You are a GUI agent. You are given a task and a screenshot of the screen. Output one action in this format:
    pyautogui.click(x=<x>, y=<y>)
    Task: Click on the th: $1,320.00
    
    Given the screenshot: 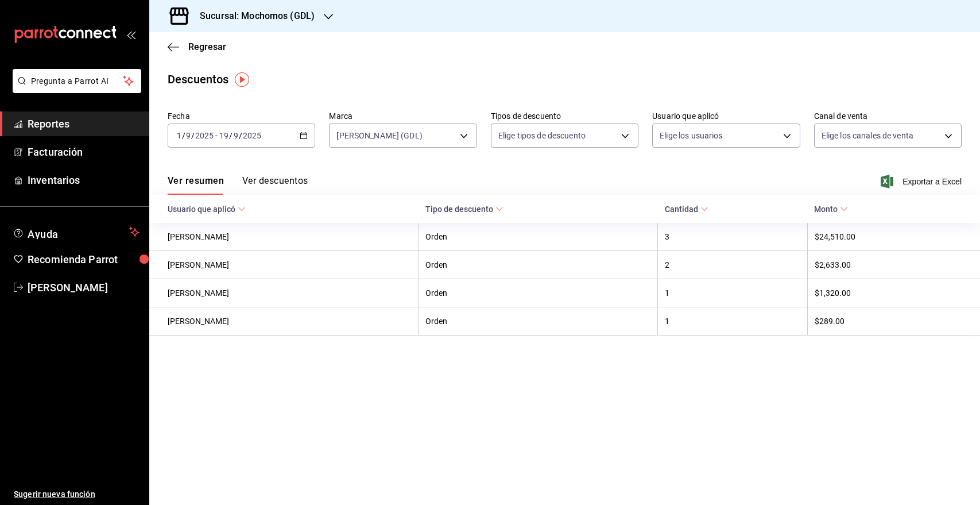 What is the action you would take?
    pyautogui.click(x=894, y=293)
    